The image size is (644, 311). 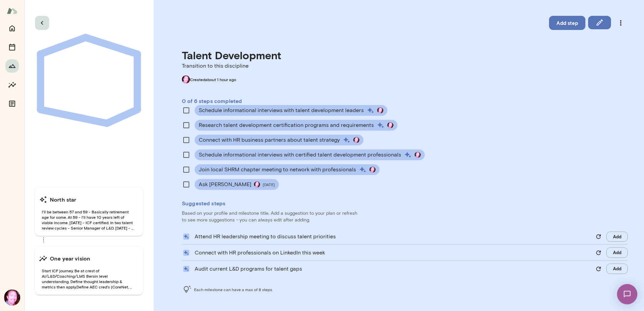 I want to click on button: Sessions, so click(x=12, y=47).